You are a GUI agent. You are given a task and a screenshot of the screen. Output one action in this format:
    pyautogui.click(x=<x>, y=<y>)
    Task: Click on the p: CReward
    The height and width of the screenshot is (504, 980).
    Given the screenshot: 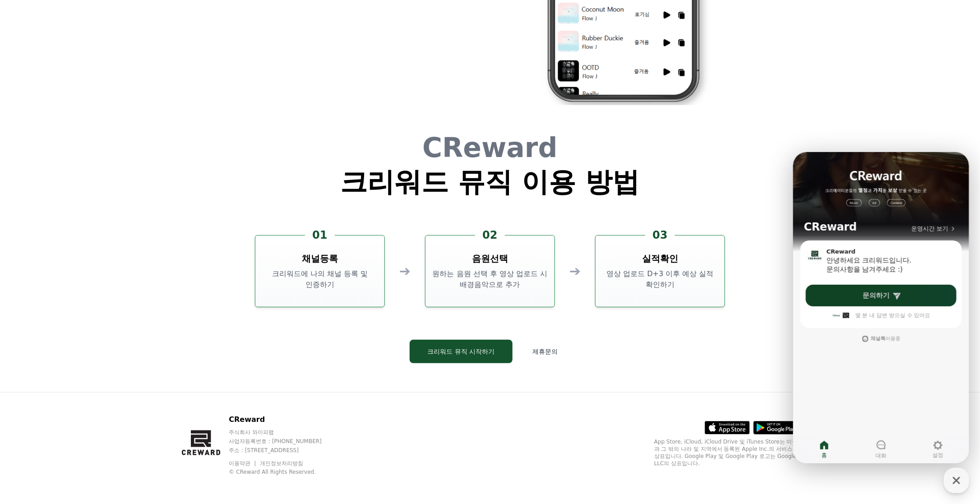 What is the action you would take?
    pyautogui.click(x=284, y=420)
    